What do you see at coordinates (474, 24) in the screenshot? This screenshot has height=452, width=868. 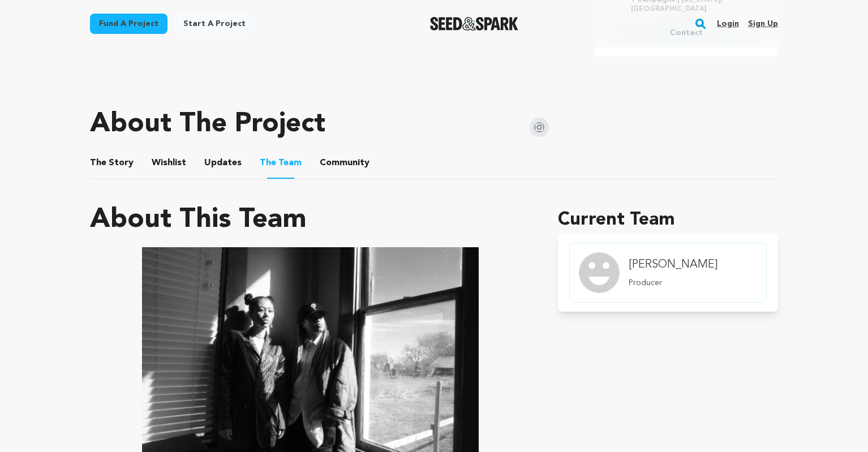 I see `img: Seed&Spark Logo Dark Mode` at bounding box center [474, 24].